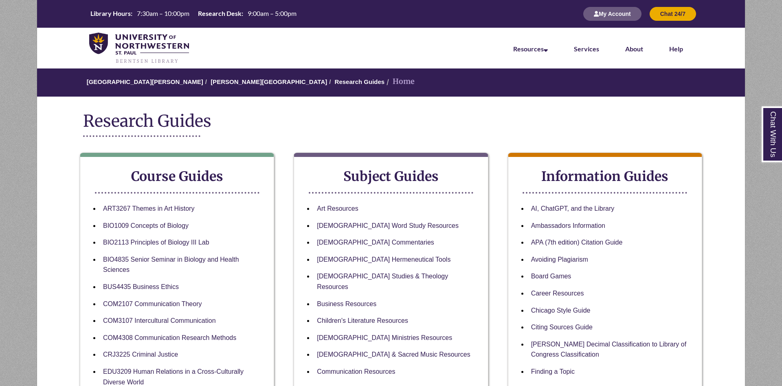  What do you see at coordinates (605, 176) in the screenshot?
I see `strong: Information Guides` at bounding box center [605, 176].